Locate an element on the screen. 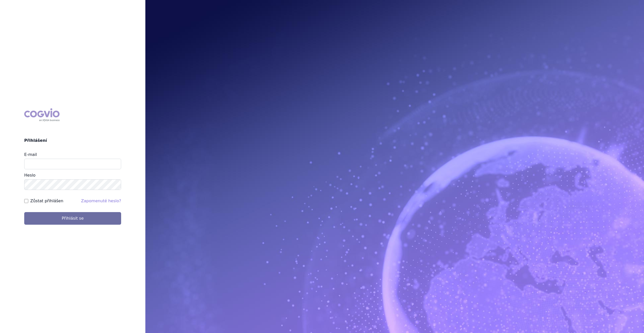  label: Zůstat přihlášen is located at coordinates (47, 201).